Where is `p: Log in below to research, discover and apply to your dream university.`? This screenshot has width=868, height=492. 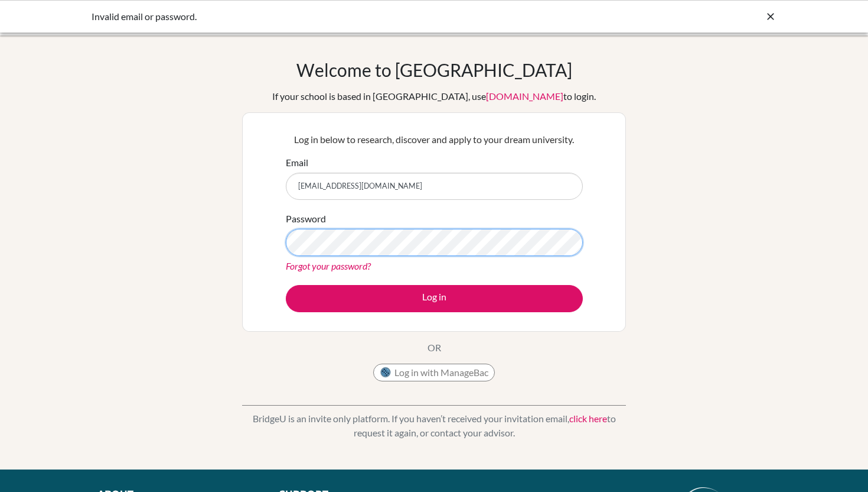
p: Log in below to research, discover and apply to your dream university. is located at coordinates (434, 140).